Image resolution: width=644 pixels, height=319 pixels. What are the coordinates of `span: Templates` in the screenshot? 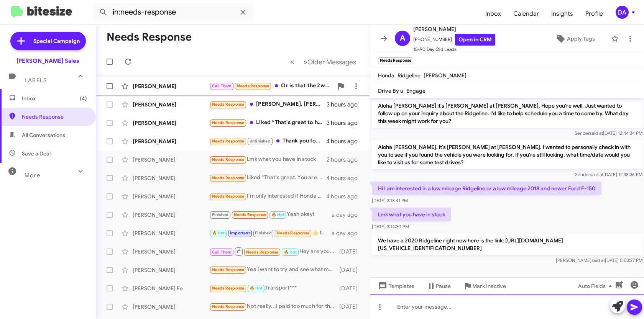 It's located at (395, 286).